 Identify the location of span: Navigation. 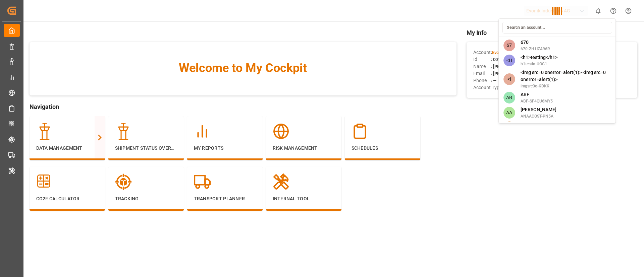
(243, 106).